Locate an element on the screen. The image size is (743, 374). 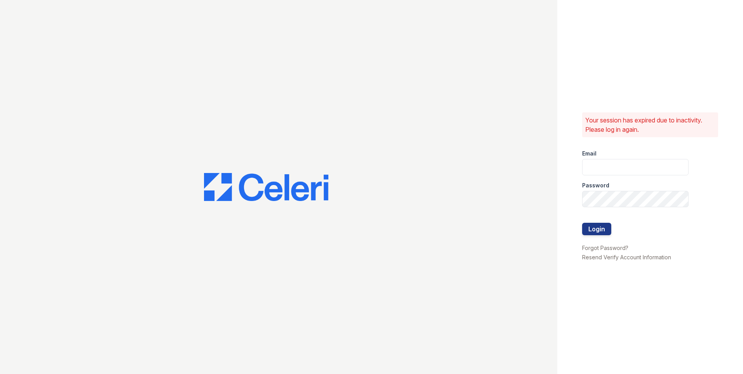
label: Password is located at coordinates (595, 185).